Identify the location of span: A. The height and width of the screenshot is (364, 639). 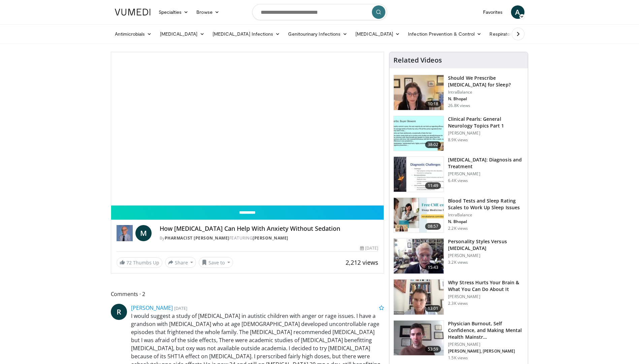
(518, 12).